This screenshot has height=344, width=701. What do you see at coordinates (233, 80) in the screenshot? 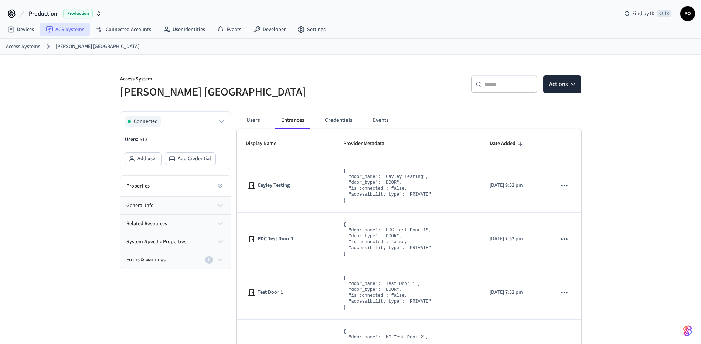
I see `p: Access System` at bounding box center [233, 80].